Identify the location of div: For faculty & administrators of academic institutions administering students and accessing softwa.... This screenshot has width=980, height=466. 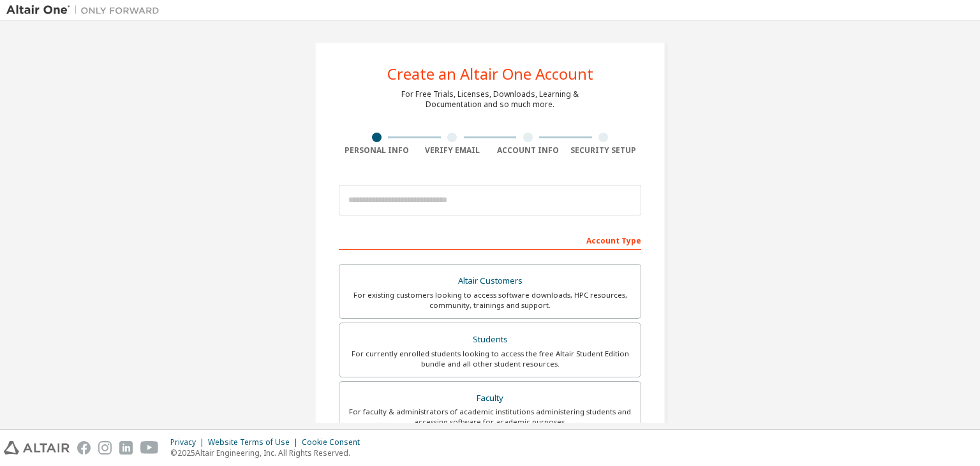
(490, 417).